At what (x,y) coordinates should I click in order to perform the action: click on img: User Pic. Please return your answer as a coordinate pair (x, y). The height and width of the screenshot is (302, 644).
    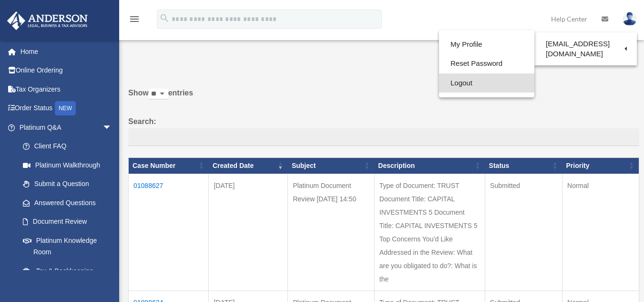
    Looking at the image, I should click on (630, 19).